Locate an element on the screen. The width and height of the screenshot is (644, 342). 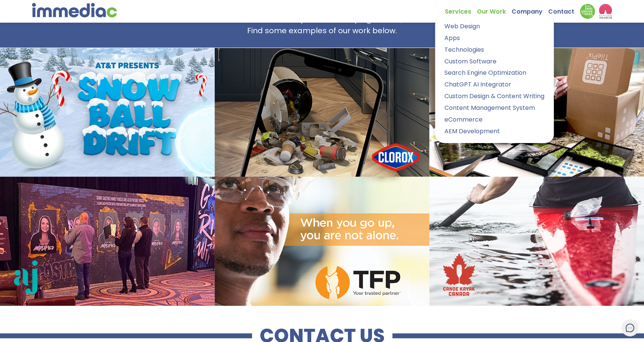
a: Search Engine Optimization is located at coordinates (494, 73).